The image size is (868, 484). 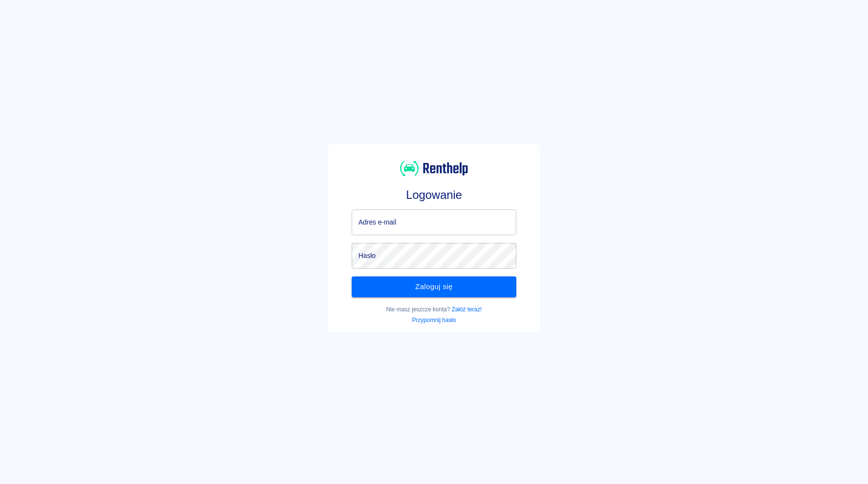 I want to click on a: Załóż teraz!, so click(x=467, y=310).